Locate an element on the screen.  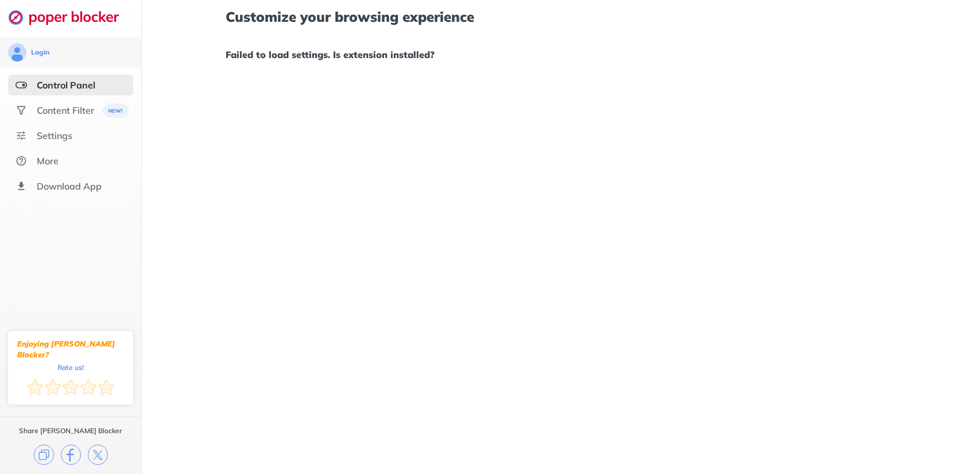
div: Download App is located at coordinates (69, 186).